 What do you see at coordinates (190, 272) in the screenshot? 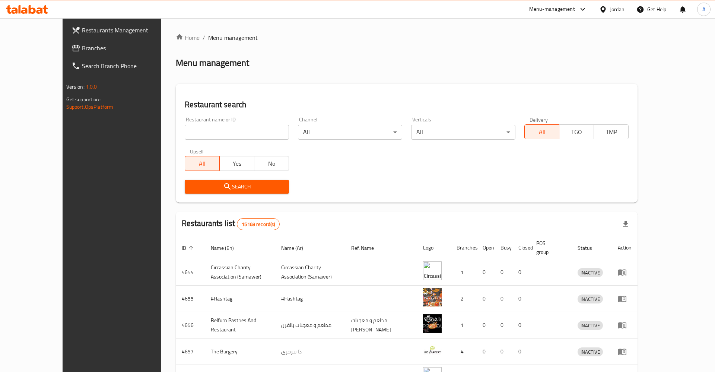
I see `td: 4654` at bounding box center [190, 272].